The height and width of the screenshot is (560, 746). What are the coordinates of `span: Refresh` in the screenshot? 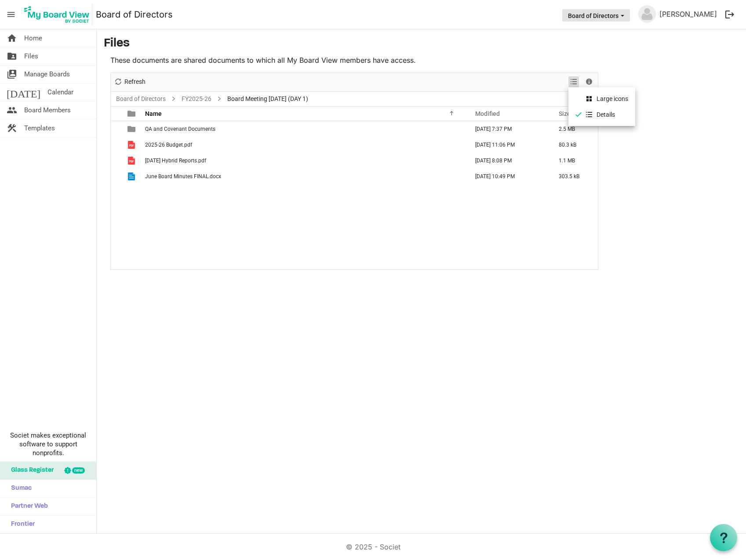 It's located at (134, 82).